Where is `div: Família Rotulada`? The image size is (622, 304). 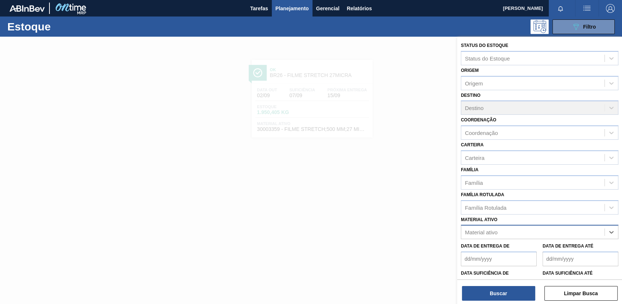 div: Família Rotulada is located at coordinates (485, 207).